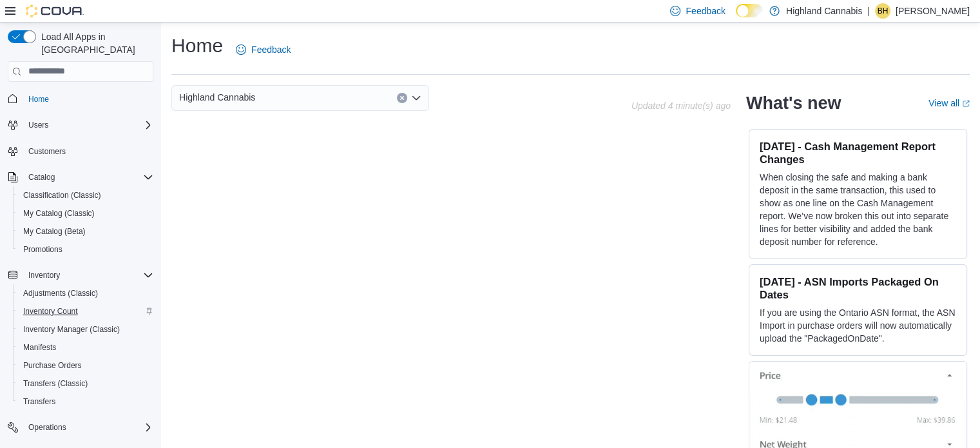  I want to click on a: Manifests, so click(39, 348).